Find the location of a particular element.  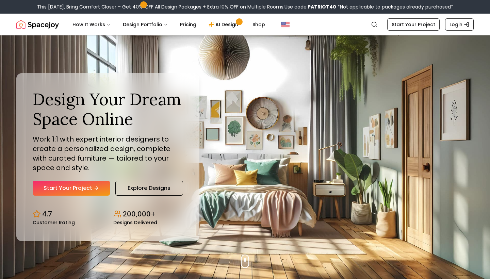

a: Explore Designs is located at coordinates (149, 188).